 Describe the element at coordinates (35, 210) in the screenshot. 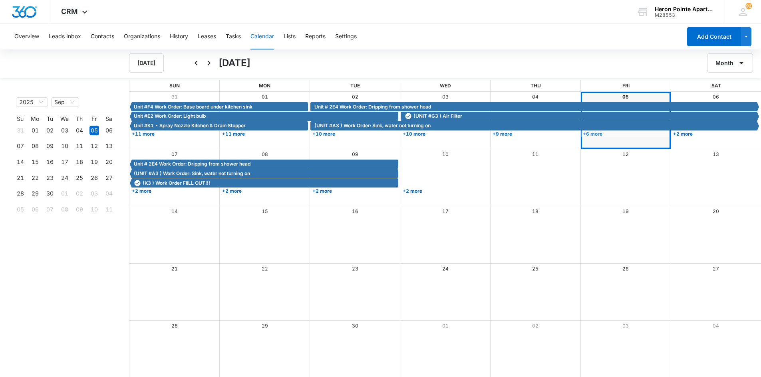

I see `div: 06` at that location.